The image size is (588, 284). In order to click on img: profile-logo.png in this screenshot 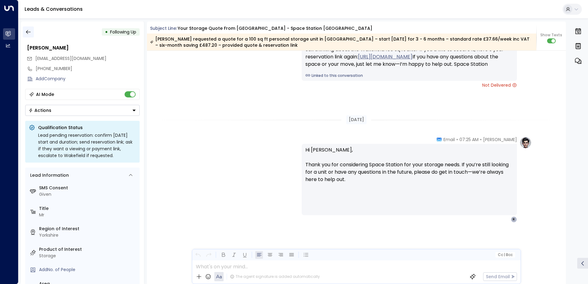, I will do `click(526, 143)`.